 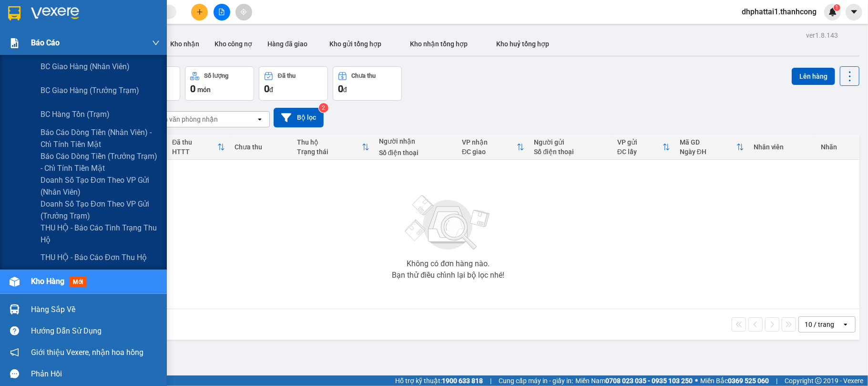 What do you see at coordinates (462, 380) in the screenshot?
I see `strong: 1900 633 818` at bounding box center [462, 380].